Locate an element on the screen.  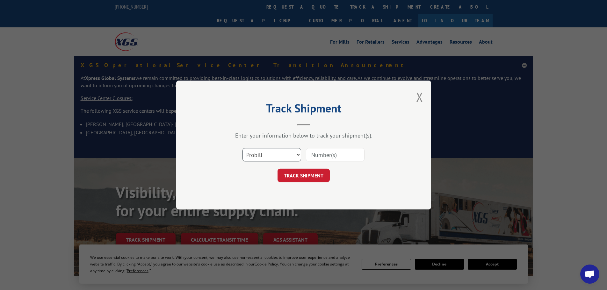
button: TRACK SHIPMENT is located at coordinates (304, 176).